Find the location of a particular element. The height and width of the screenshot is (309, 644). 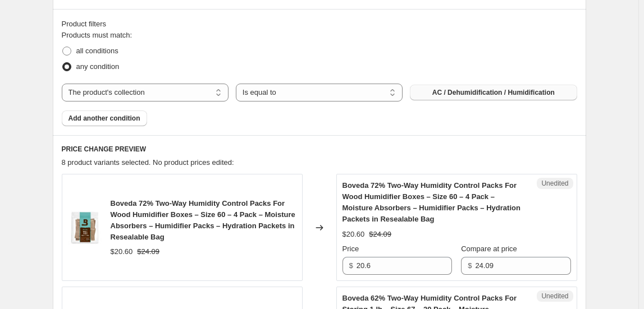

button: Add another condition is located at coordinates (105, 118).